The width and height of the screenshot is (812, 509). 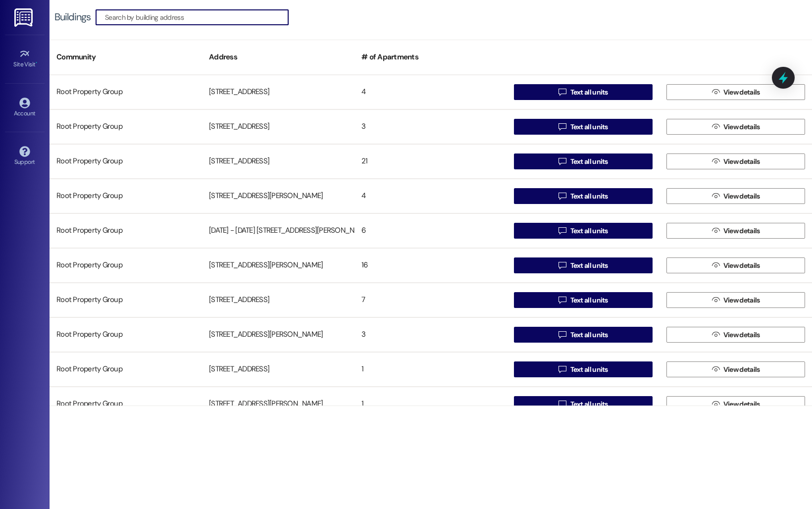 What do you see at coordinates (25, 59) in the screenshot?
I see `a: Site Visit •` at bounding box center [25, 59].